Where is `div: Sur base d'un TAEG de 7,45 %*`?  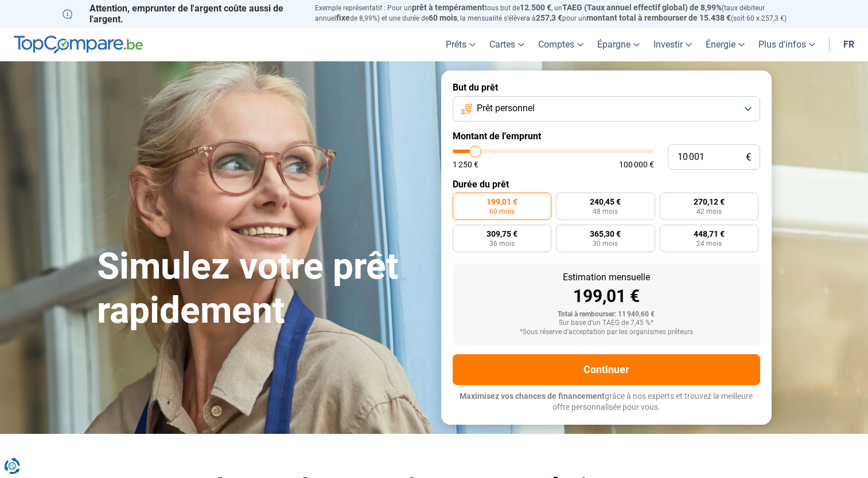 div: Sur base d'un TAEG de 7,45 %* is located at coordinates (607, 323).